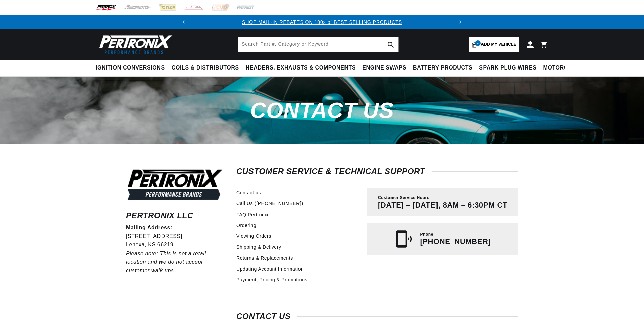 The height and width of the screenshot is (320, 644). What do you see at coordinates (507, 68) in the screenshot?
I see `span: Spark Plug Wires` at bounding box center [507, 68].